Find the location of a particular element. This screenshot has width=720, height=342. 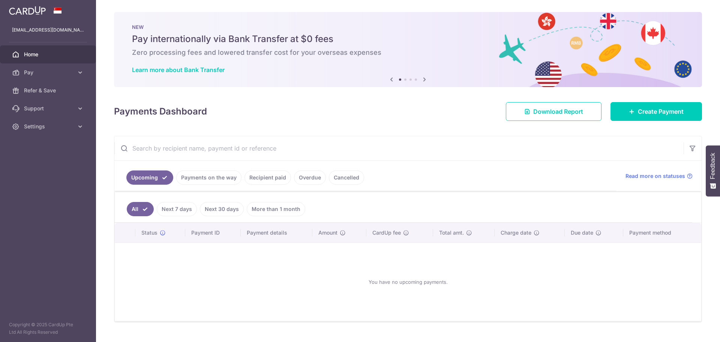

a: Recipient paid is located at coordinates (268, 177).